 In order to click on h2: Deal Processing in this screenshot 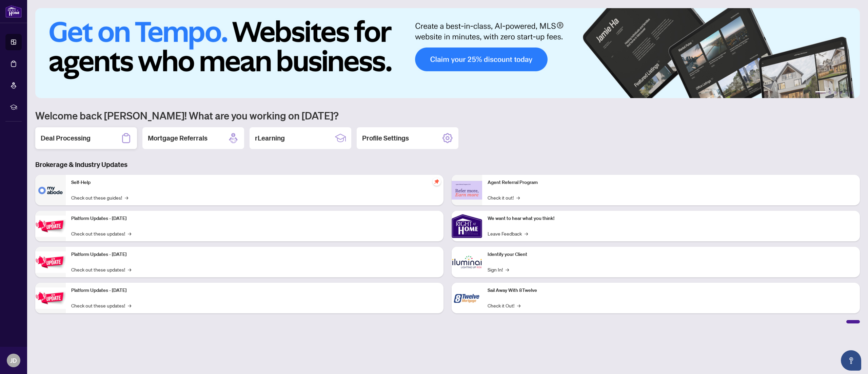, I will do `click(66, 138)`.